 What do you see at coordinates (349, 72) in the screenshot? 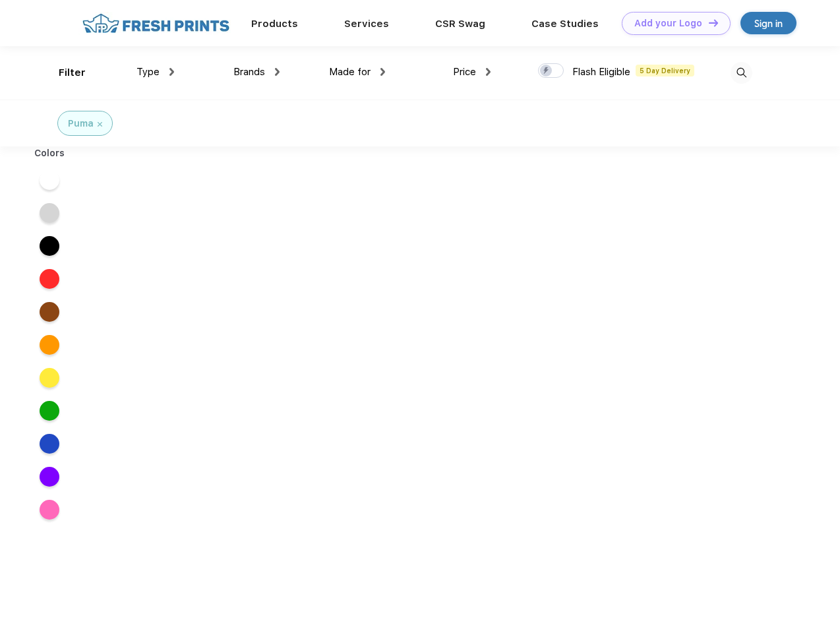
I see `span: Made for` at bounding box center [349, 72].